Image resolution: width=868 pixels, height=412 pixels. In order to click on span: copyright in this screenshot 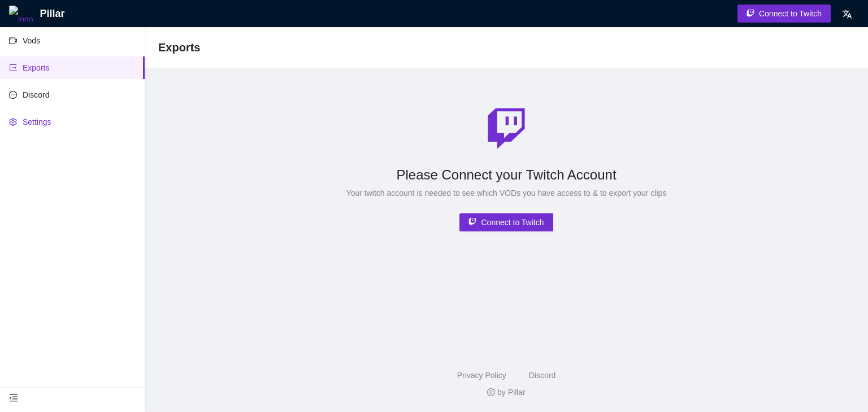, I will do `click(491, 392)`.